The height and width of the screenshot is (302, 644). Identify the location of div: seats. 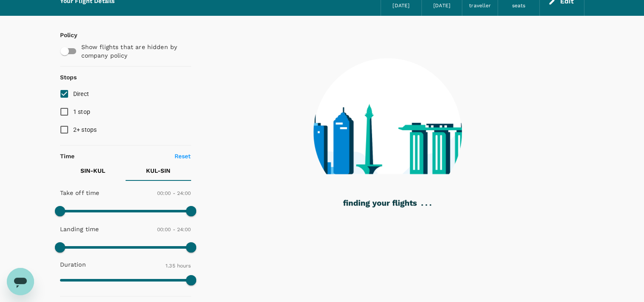
(519, 6).